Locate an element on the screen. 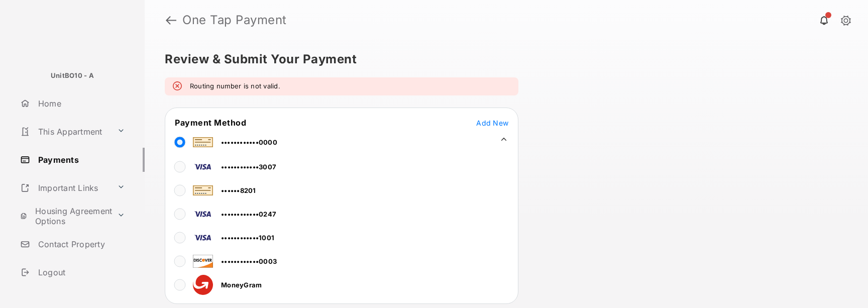 This screenshot has width=868, height=308. span: ••••••••••••1001 is located at coordinates (248, 238).